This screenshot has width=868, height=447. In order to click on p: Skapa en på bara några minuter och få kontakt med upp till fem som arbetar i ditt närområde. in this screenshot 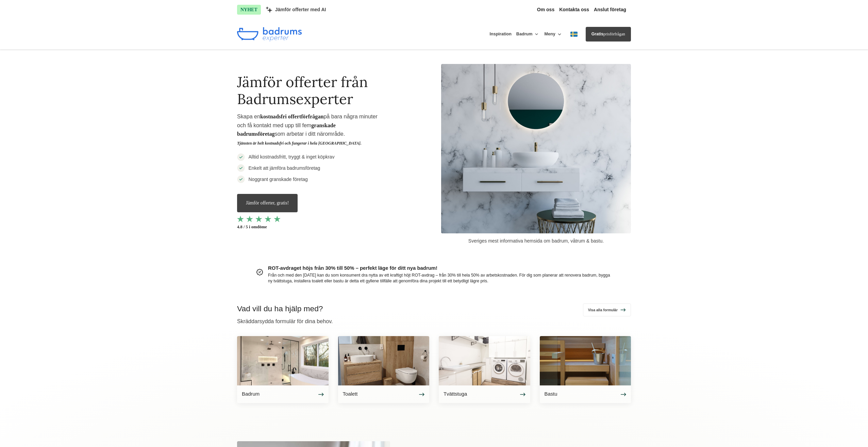, I will do `click(313, 131)`.